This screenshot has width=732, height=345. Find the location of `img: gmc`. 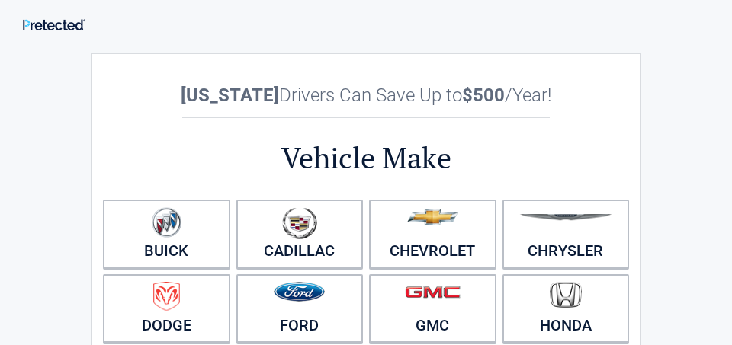

img: gmc is located at coordinates (432, 292).